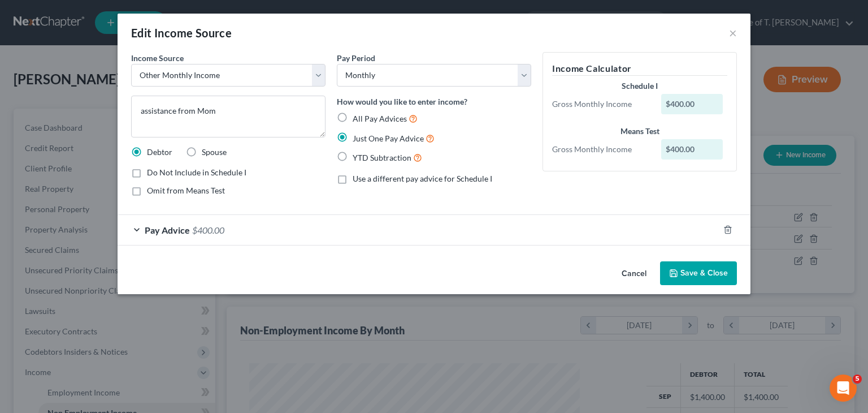 The height and width of the screenshot is (413, 868). What do you see at coordinates (380, 118) in the screenshot?
I see `span: All Pay Advices` at bounding box center [380, 118].